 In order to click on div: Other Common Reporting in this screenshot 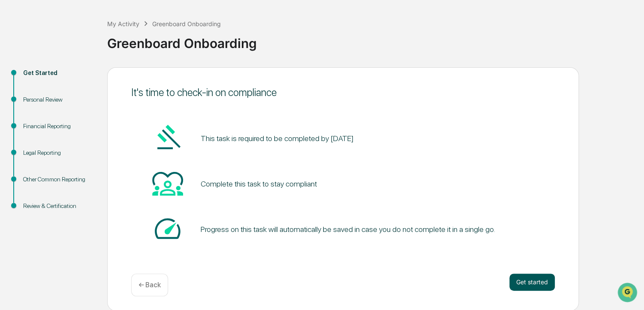, I will do `click(58, 179)`.